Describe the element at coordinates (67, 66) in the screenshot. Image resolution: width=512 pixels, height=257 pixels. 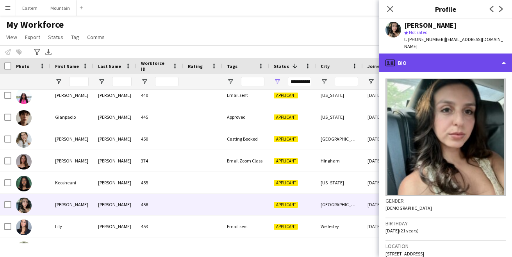
I see `span: First Name` at that location.